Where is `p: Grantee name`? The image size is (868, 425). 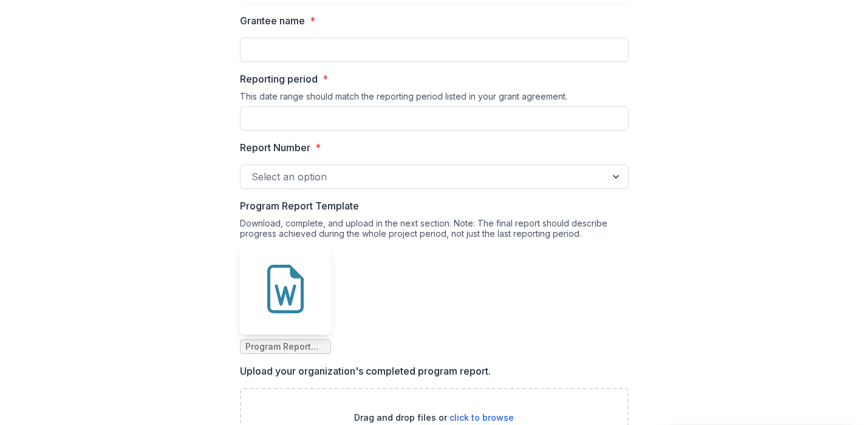 p: Grantee name is located at coordinates (272, 21).